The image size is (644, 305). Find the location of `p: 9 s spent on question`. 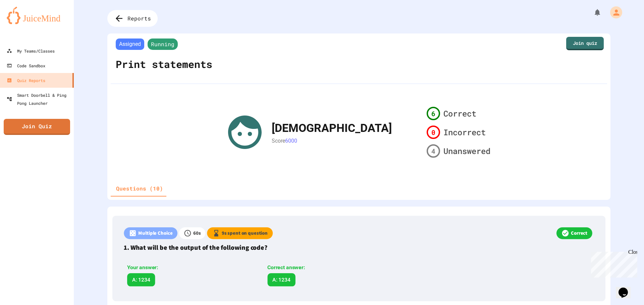

p: 9 s spent on question is located at coordinates (244, 233).